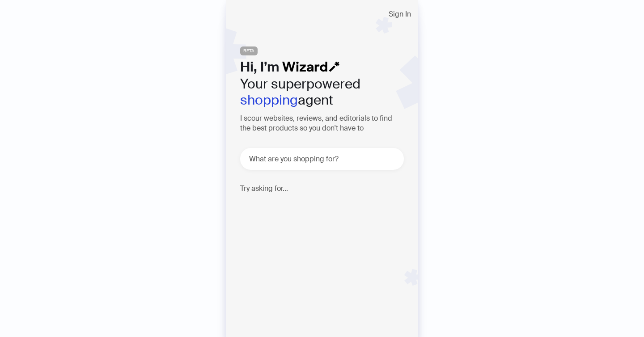 This screenshot has height=337, width=644. I want to click on span: Hi, I’m, so click(259, 67).